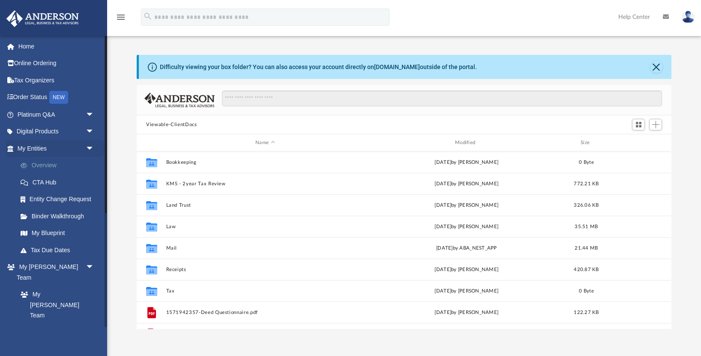 The height and width of the screenshot is (356, 701). I want to click on button: Close, so click(656, 67).